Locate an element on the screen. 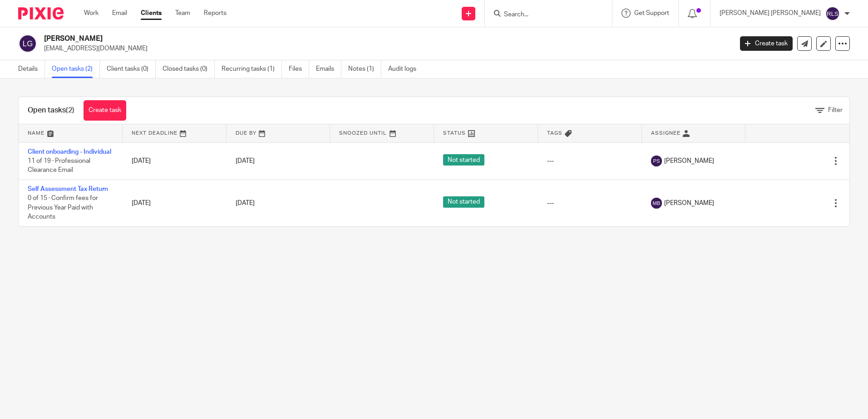 The image size is (868, 419). span: 11 of 19 · Professional Clearance Email is located at coordinates (59, 165).